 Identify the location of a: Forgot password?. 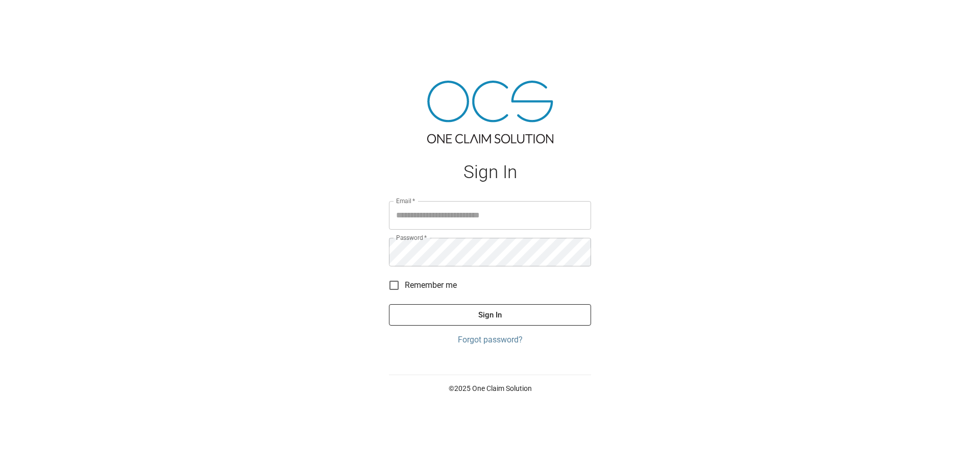
(490, 340).